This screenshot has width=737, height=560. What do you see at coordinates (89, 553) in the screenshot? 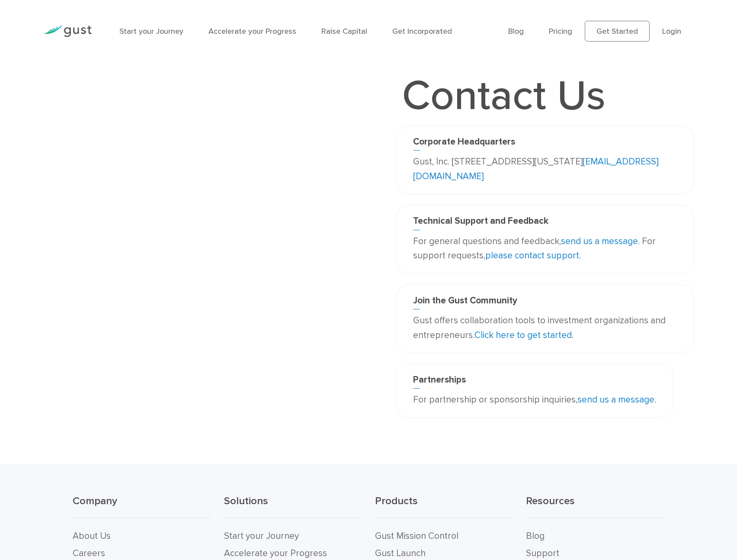
I see `a: Careers` at bounding box center [89, 553].